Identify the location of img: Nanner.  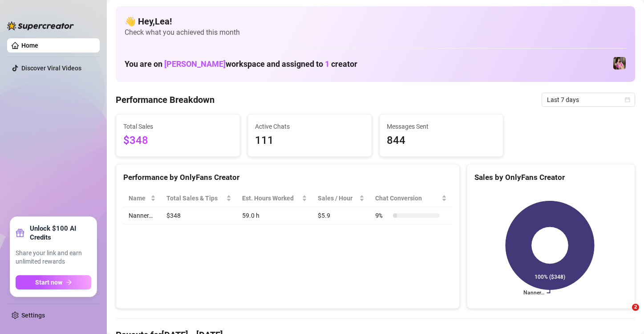
(620, 63).